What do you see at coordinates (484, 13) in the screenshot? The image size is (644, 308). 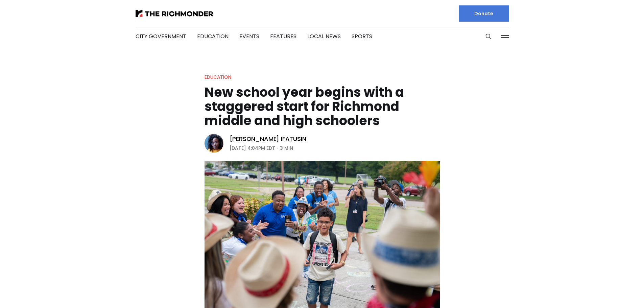 I see `a: Donate` at bounding box center [484, 13].